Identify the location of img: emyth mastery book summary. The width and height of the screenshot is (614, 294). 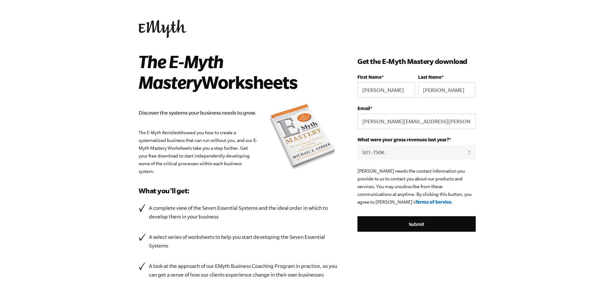
(303, 137).